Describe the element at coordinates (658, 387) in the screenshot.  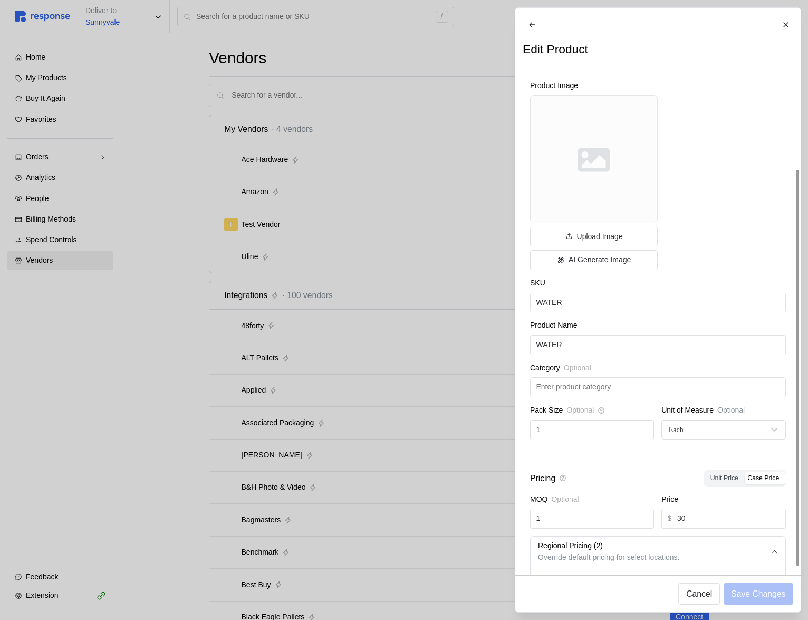
I see `input: Enter product category` at that location.